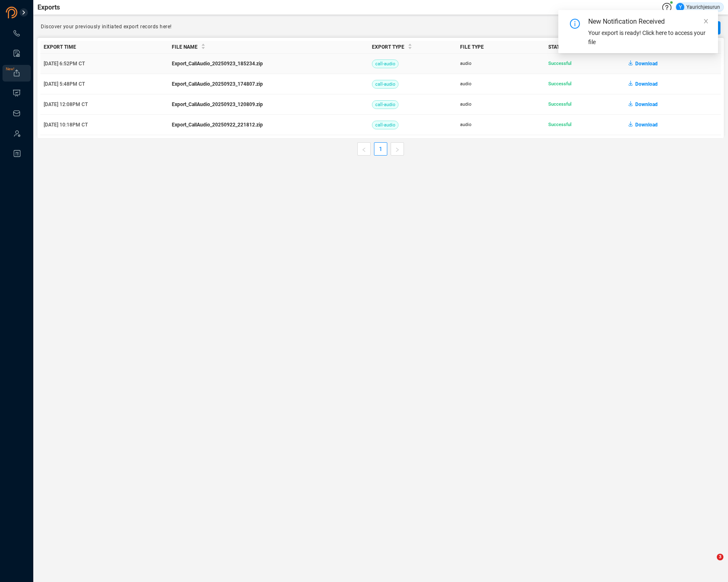 Image resolution: width=728 pixels, height=582 pixels. What do you see at coordinates (381, 149) in the screenshot?
I see `a: 1` at bounding box center [381, 149].